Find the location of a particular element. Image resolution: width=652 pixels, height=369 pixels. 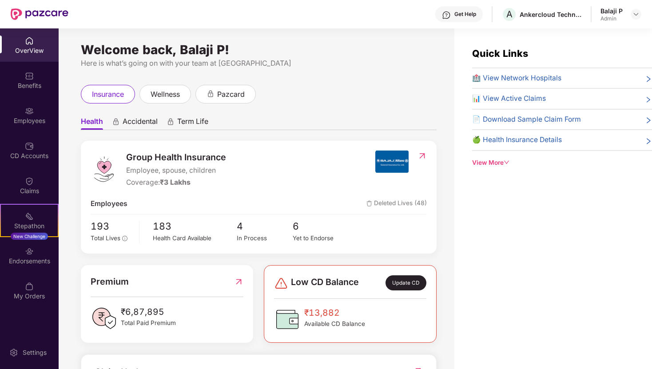

span: Total Paid Premium is located at coordinates (148, 323).